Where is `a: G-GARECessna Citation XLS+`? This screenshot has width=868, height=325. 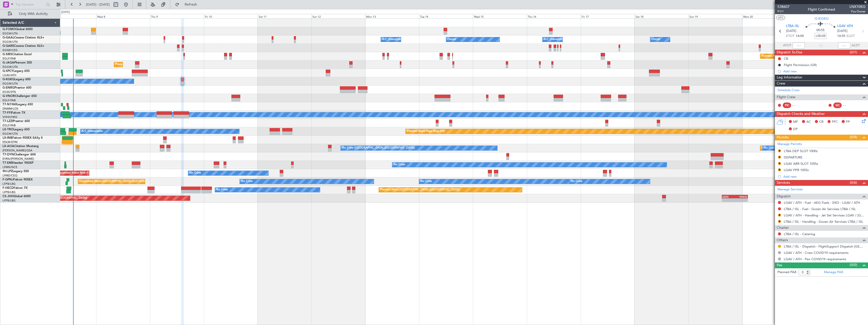 a: G-GARECessna Citation XLS+ is located at coordinates (23, 46).